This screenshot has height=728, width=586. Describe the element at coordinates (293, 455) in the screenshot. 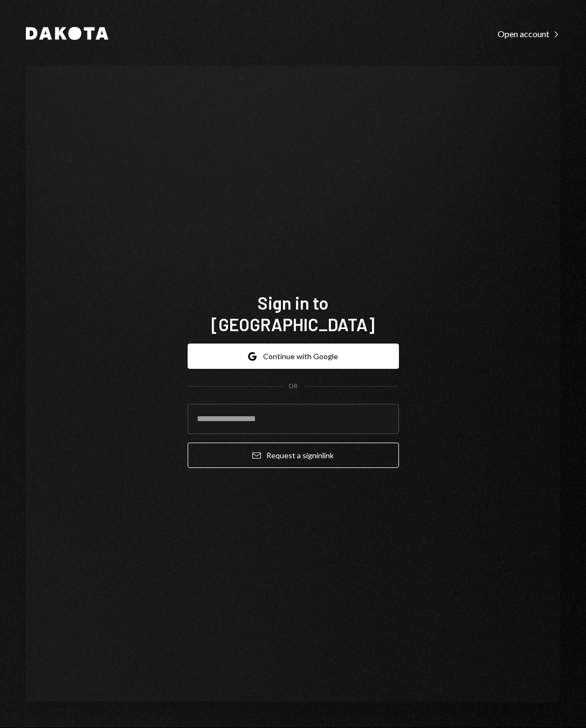

I see `button: Request a signinlink` at that location.